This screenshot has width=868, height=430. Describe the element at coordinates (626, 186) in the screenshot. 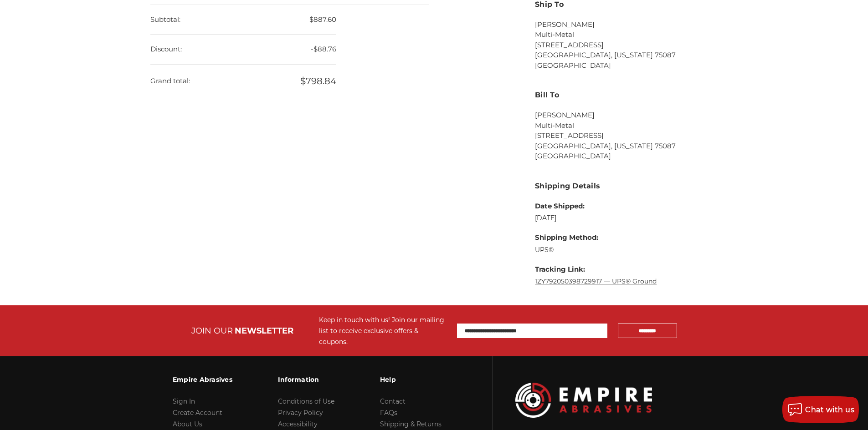

I see `h3: Shipping Details` at that location.